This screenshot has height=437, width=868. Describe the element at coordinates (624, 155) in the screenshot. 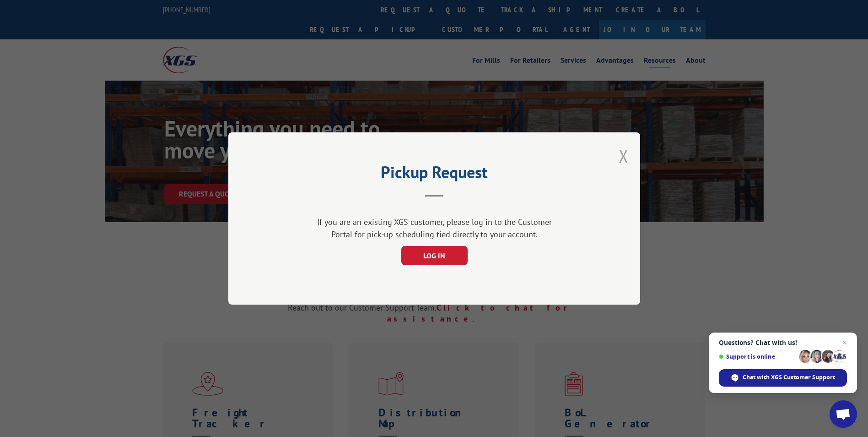

I see `button: Close modal` at that location.